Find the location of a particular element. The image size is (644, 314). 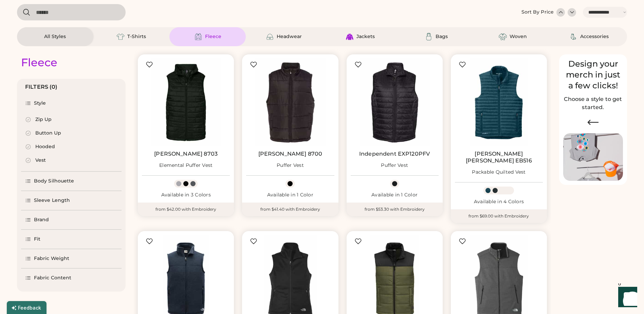

img: Fleece Icon is located at coordinates (198, 37).